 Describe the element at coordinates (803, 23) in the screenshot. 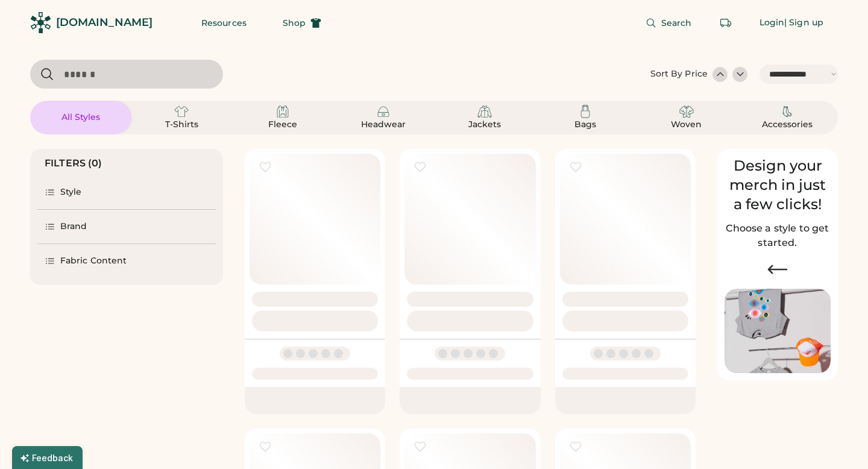

I see `div: | Sign up` at that location.